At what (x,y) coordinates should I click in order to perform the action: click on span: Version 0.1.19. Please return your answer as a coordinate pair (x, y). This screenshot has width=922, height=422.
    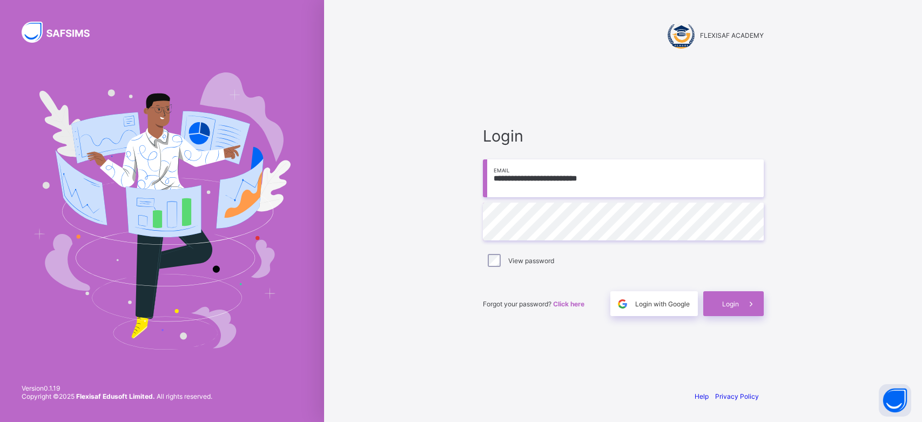
    Looking at the image, I should click on (117, 388).